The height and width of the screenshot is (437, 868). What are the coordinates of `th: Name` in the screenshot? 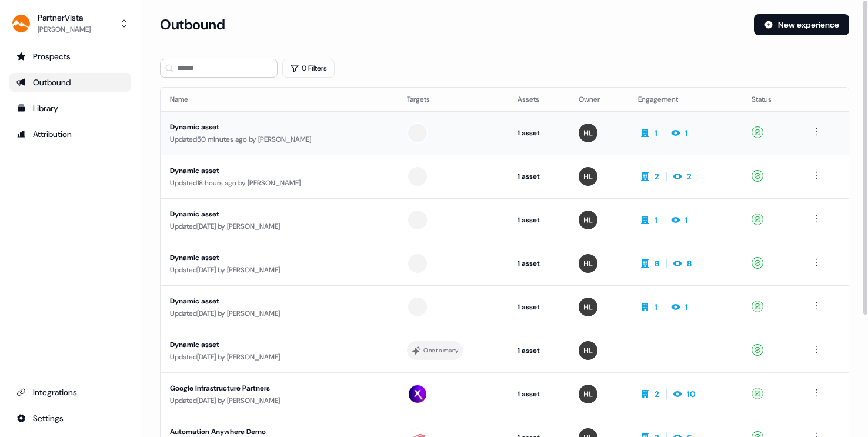 It's located at (279, 99).